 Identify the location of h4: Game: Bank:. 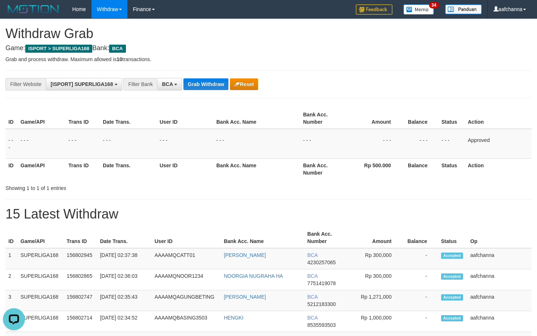
(268, 48).